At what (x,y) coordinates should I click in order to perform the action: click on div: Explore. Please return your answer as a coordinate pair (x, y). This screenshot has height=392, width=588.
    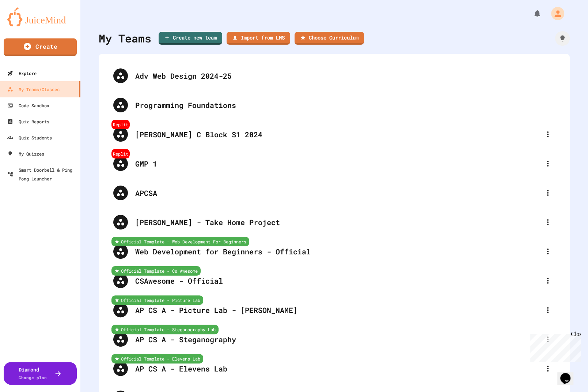
    Looking at the image, I should click on (22, 73).